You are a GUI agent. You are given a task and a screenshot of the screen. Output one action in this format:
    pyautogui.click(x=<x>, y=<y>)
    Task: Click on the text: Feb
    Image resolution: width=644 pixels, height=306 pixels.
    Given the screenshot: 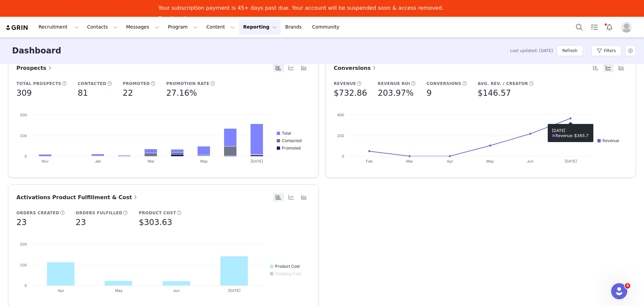 What is the action you would take?
    pyautogui.click(x=369, y=161)
    